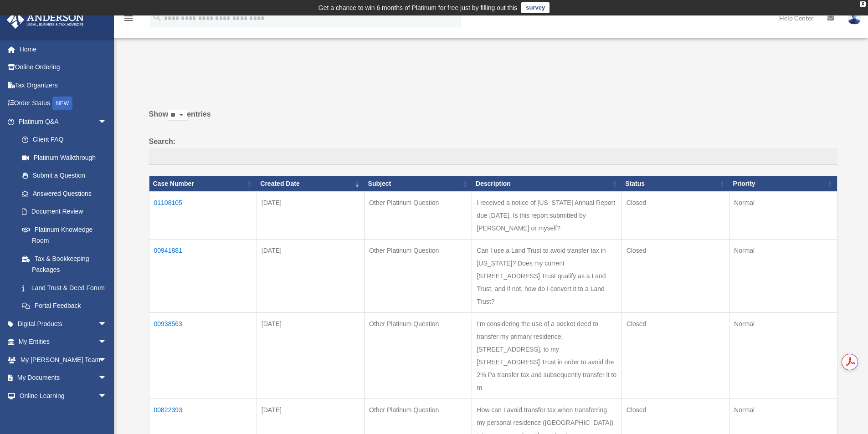  I want to click on a: Tax Organizers, so click(63, 85).